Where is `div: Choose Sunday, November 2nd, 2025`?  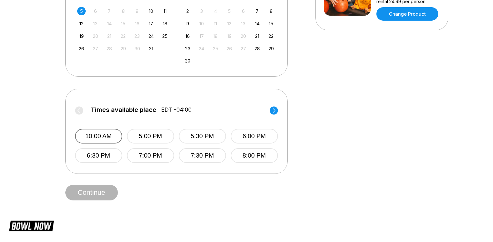
div: Choose Sunday, November 2nd, 2025 is located at coordinates (187, 11).